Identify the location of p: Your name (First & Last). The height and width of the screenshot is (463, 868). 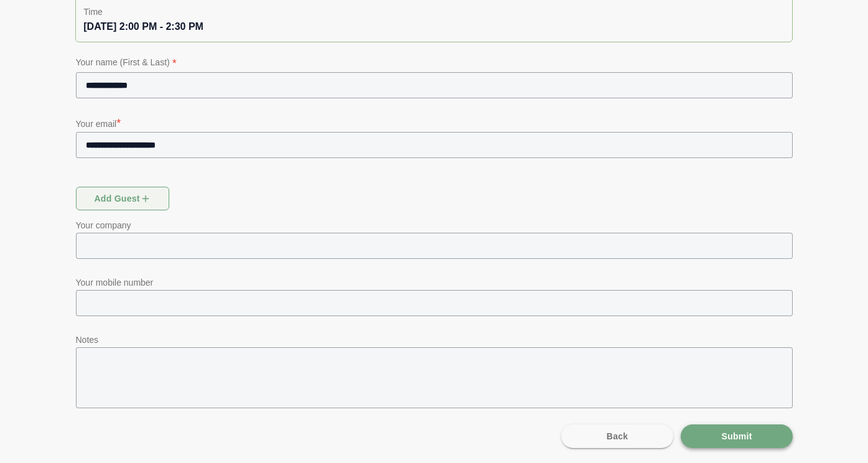
(434, 63).